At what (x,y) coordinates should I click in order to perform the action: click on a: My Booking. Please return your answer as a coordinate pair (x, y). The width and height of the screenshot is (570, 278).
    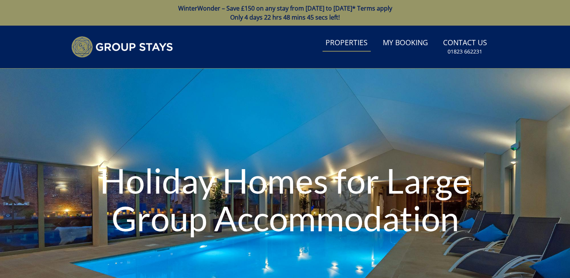
    Looking at the image, I should click on (405, 43).